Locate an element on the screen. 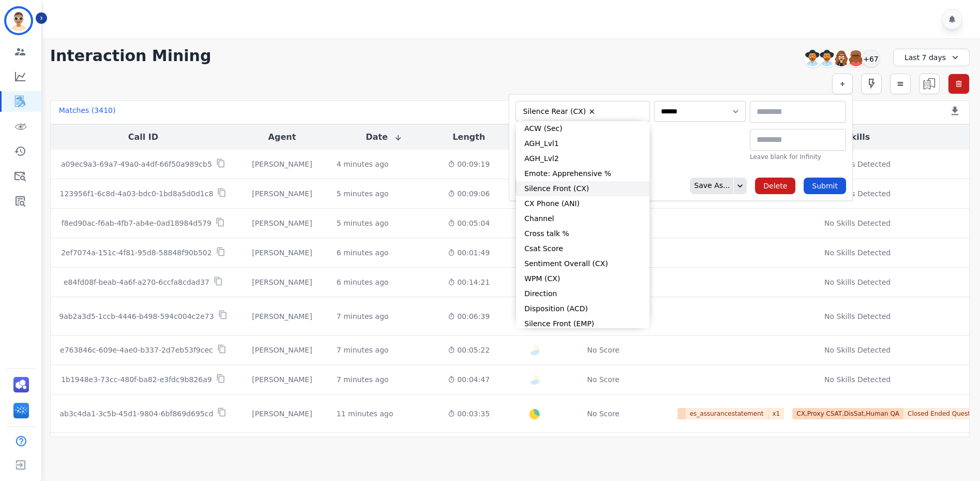 This screenshot has width=980, height=481. span: CX,Proxy CSAT,DisSat,Human QA is located at coordinates (847, 413).